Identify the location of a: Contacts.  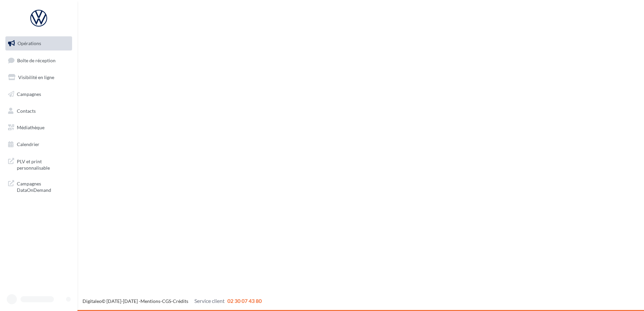
(39, 111).